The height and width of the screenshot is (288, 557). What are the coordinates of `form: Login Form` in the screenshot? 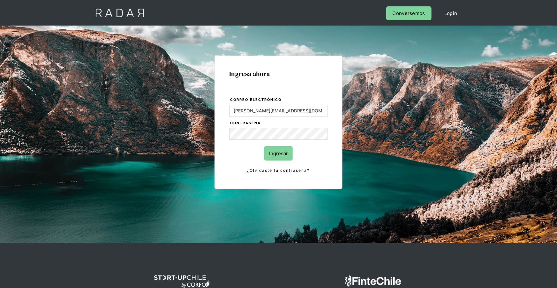 It's located at (278, 135).